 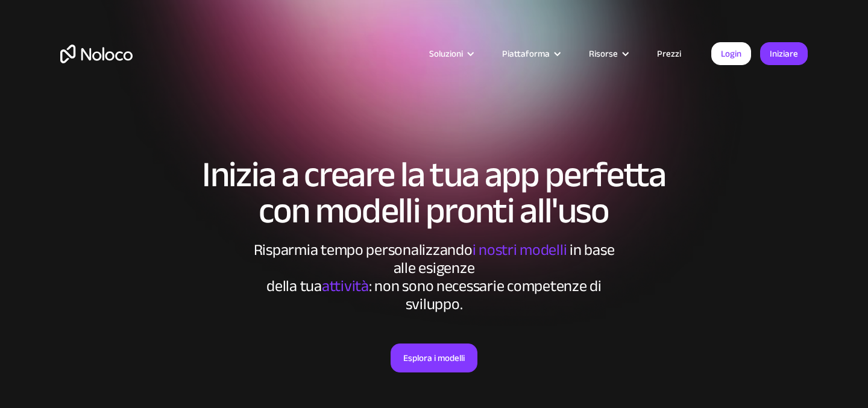 What do you see at coordinates (530, 54) in the screenshot?
I see `div: Piattaforma` at bounding box center [530, 54].